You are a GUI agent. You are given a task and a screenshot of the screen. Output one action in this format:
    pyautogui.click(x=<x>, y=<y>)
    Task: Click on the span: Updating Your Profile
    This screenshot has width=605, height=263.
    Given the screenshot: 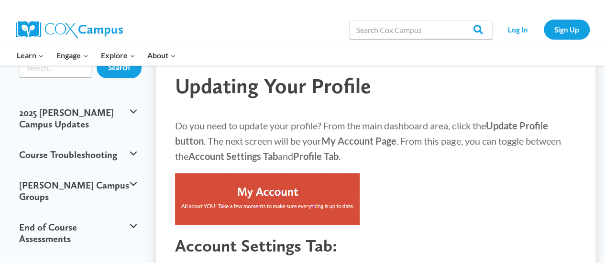 What is the action you would take?
    pyautogui.click(x=273, y=86)
    